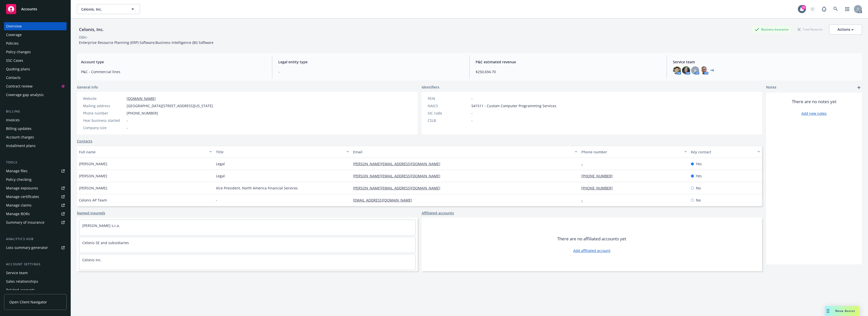 The image size is (868, 316). What do you see at coordinates (14, 60) in the screenshot?
I see `div: SSC Cases` at bounding box center [14, 60].